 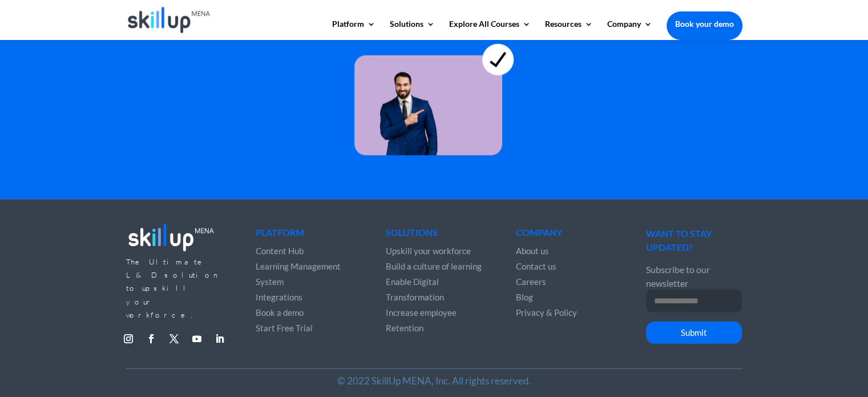 I want to click on a: Increase employee Retention, so click(x=421, y=320).